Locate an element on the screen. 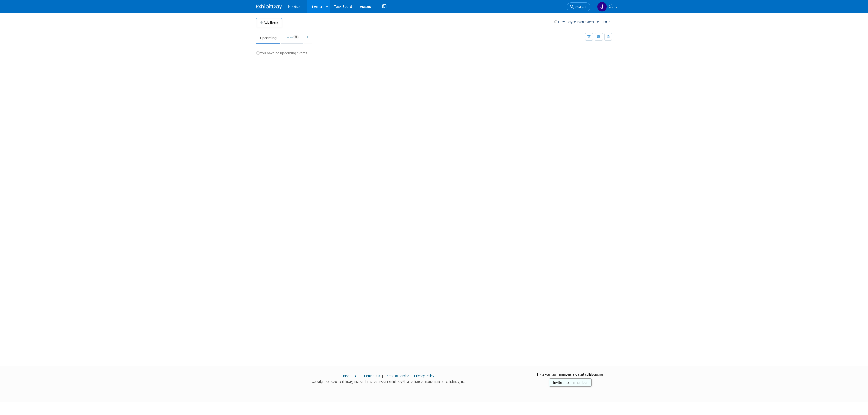 The height and width of the screenshot is (415, 868). img: ExhibitDay is located at coordinates (269, 7).